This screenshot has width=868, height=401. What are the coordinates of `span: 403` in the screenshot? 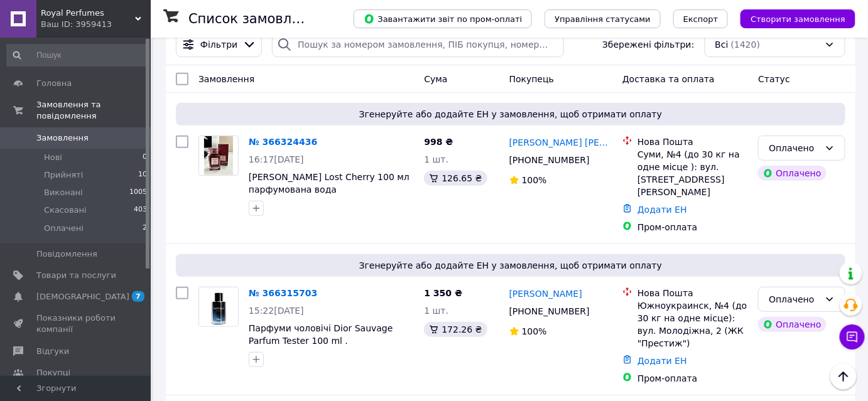 It's located at (140, 210).